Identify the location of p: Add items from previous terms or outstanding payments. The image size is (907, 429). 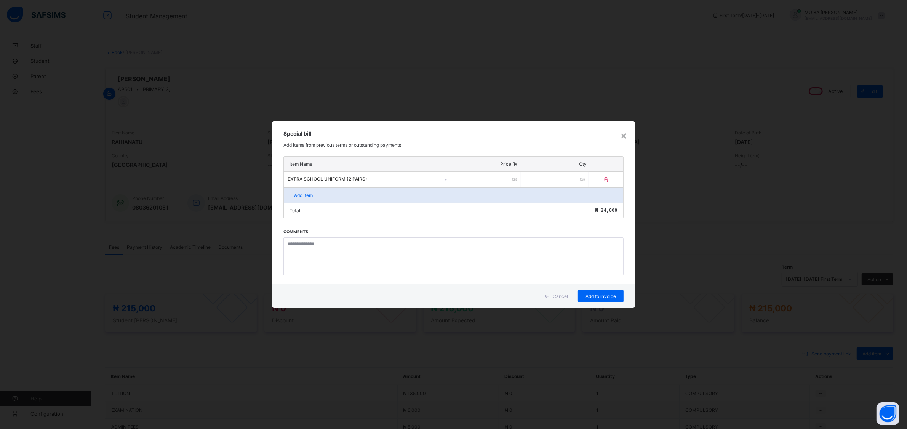
(454, 145).